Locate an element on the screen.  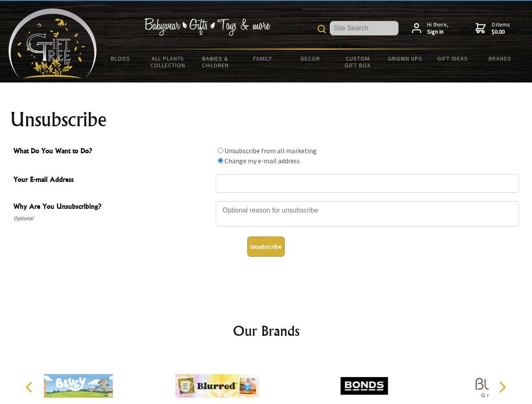
button: Previous is located at coordinates (30, 387).